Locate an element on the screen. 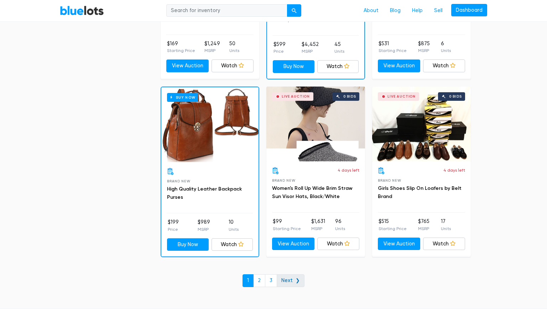  li: $4,452 is located at coordinates (310, 48).